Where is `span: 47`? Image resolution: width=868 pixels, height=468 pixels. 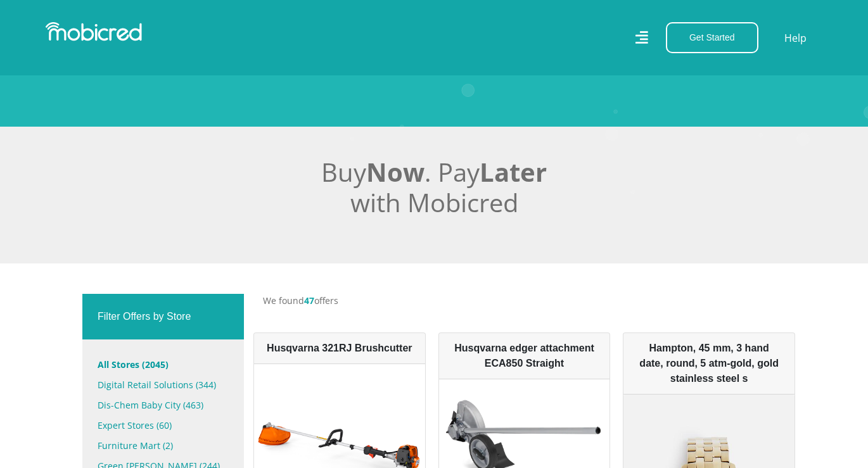 span: 47 is located at coordinates (309, 301).